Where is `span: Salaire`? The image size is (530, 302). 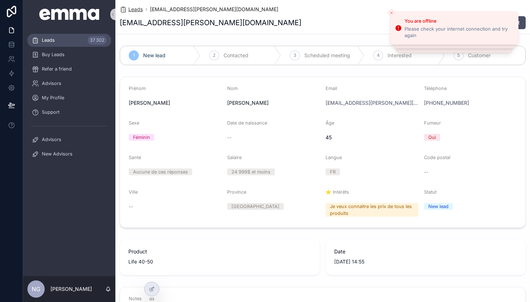 span: Salaire is located at coordinates (234, 157).